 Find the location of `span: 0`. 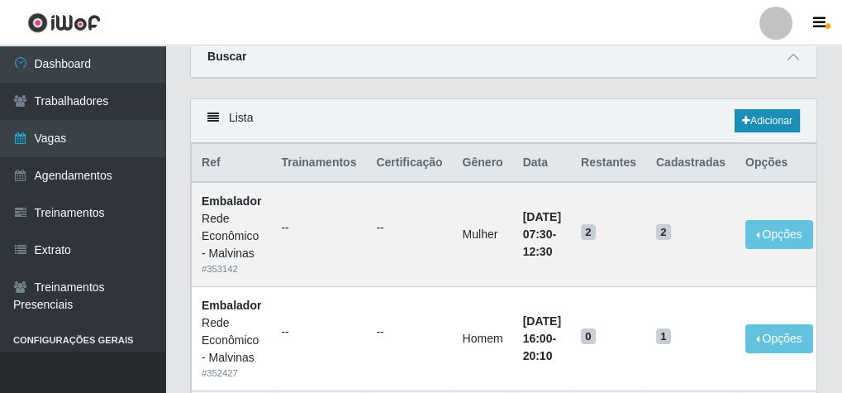

span: 0 is located at coordinates (589, 336).